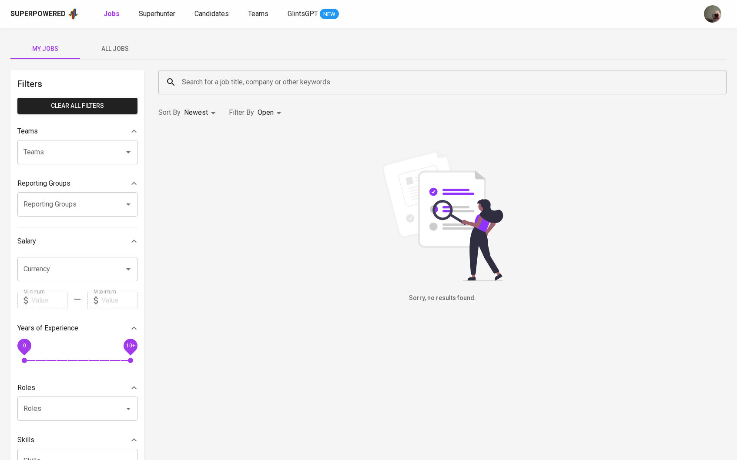 The height and width of the screenshot is (460, 737). Describe the element at coordinates (77, 106) in the screenshot. I see `span: Clear All filters` at that location.